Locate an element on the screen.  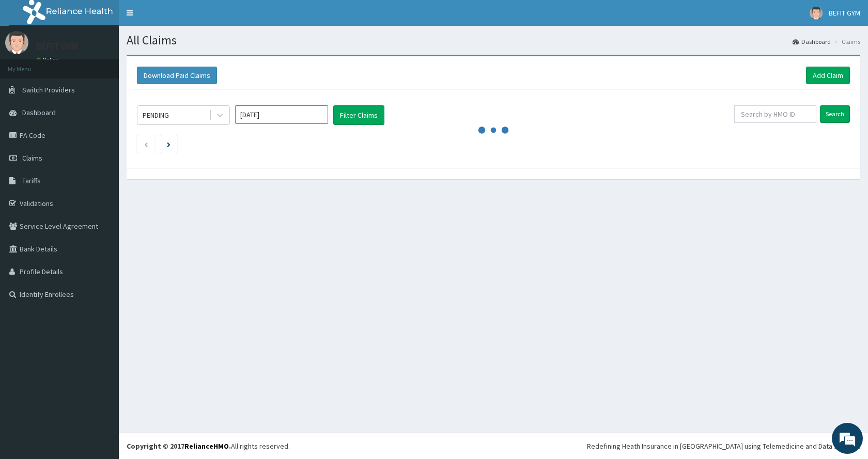
a: RelianceHMO is located at coordinates (207, 446).